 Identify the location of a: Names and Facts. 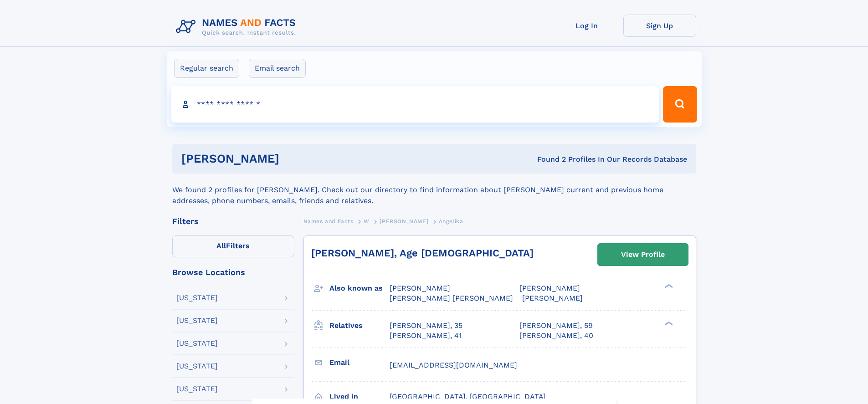
(328, 221).